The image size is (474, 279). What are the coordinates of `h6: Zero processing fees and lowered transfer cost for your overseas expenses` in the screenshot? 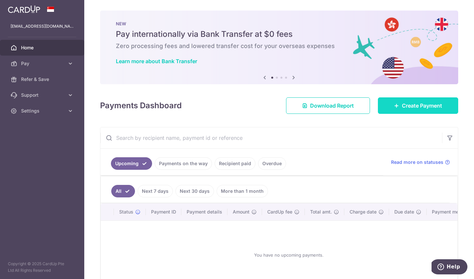 It's located at (279, 46).